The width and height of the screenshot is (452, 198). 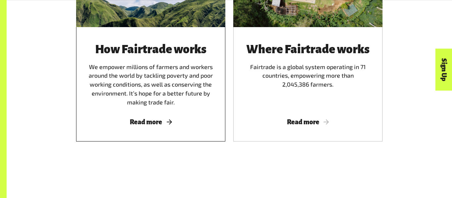 I want to click on div: Fairtrade is a global system operating in 71 countries, empowering more than 2,045,386 farmers., so click(x=308, y=75).